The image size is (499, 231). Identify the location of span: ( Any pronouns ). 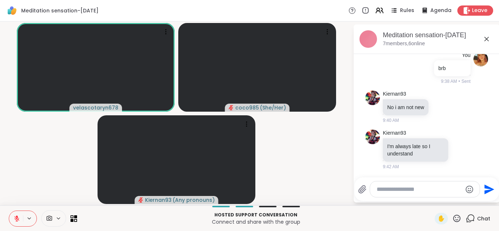
(194, 200).